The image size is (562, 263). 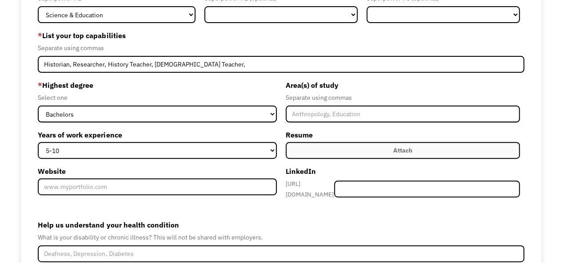 What do you see at coordinates (402, 151) in the screenshot?
I see `div: Attach` at bounding box center [402, 151].